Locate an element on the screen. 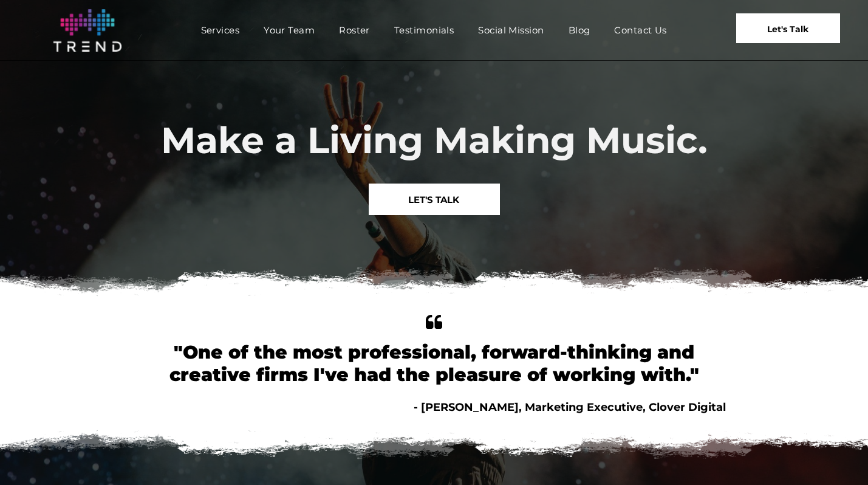 The image size is (868, 485). a: Let's Talk is located at coordinates (788, 28).